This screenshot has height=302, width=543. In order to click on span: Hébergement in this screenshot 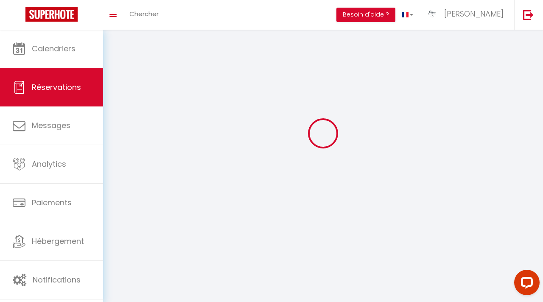, I will do `click(58, 241)`.